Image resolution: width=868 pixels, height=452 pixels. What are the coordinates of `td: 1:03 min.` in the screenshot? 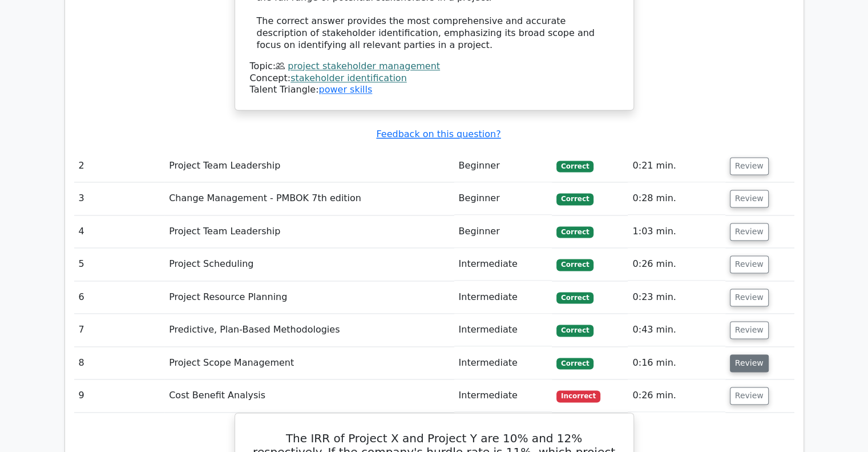 It's located at (676, 231).